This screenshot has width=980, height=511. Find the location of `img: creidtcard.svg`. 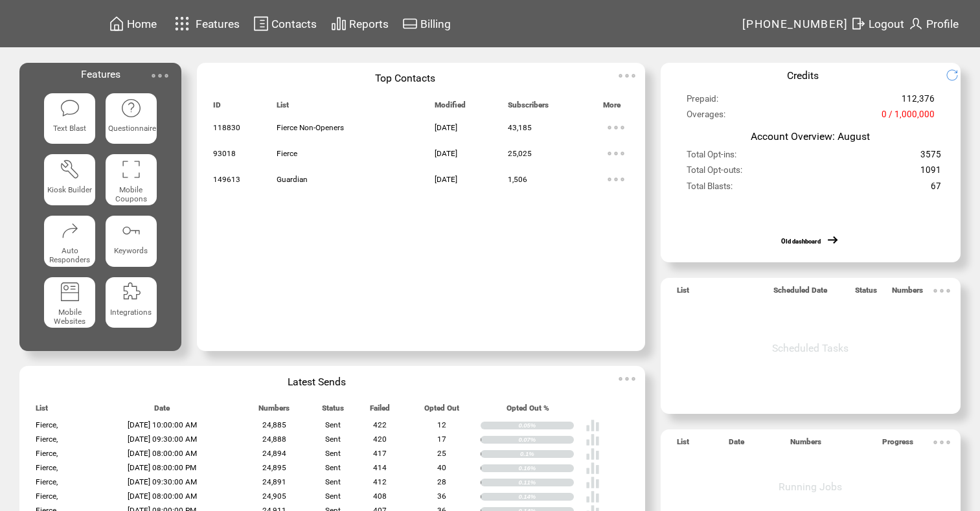

img: creidtcard.svg is located at coordinates (410, 23).